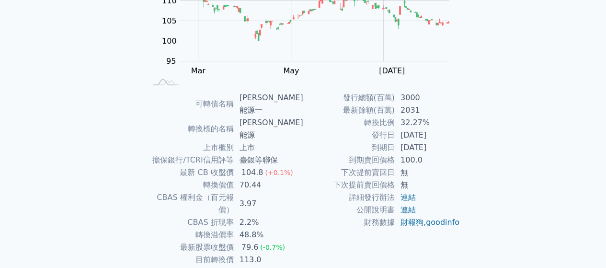 The height and width of the screenshot is (268, 606). Describe the element at coordinates (268, 147) in the screenshot. I see `td: 上市` at that location.